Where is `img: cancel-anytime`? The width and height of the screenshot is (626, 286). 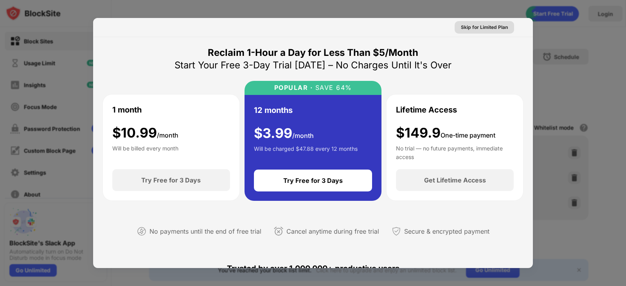
img: cancel-anytime is located at coordinates (278, 232).